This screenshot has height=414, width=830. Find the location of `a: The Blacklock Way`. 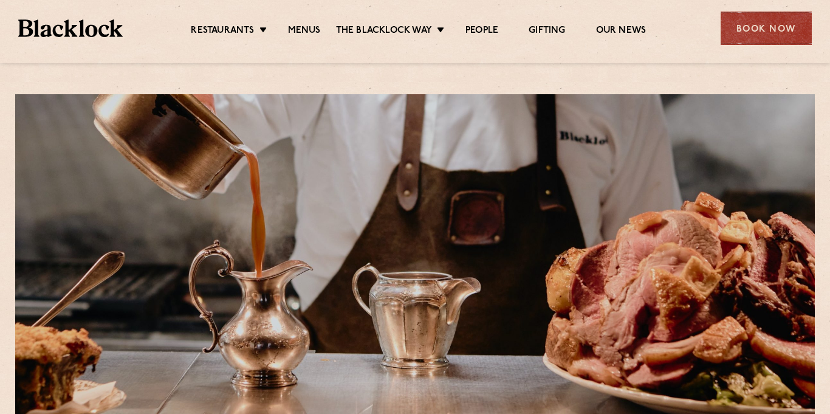

a: The Blacklock Way is located at coordinates (384, 32).